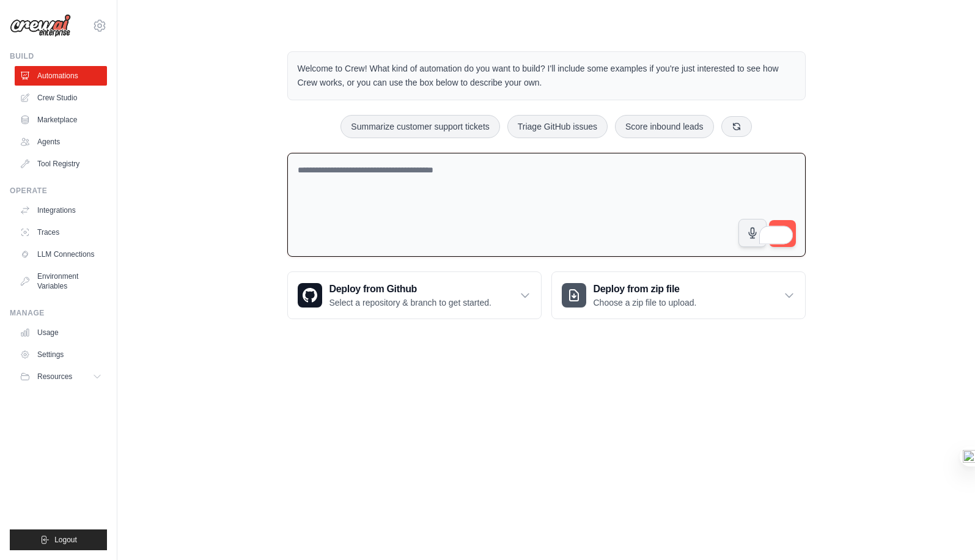  Describe the element at coordinates (546, 205) in the screenshot. I see `textarea: To enrich screen reader interactions, please activate Accessibility in Grammarly extension settings` at that location.